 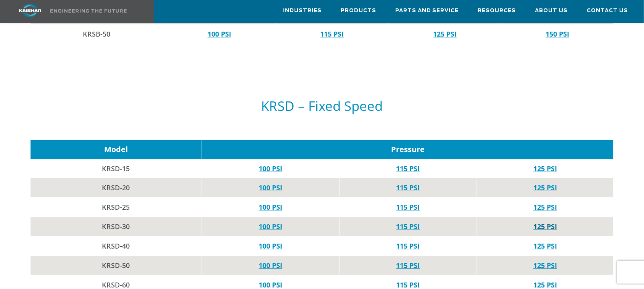 What do you see at coordinates (117, 188) in the screenshot?
I see `td: KRSD-20` at bounding box center [117, 188].